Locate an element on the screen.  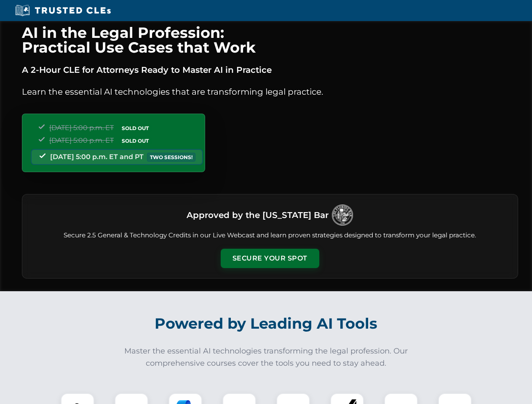
p: Learn the essential AI technologies that are transforming legal practice. is located at coordinates (270, 92).